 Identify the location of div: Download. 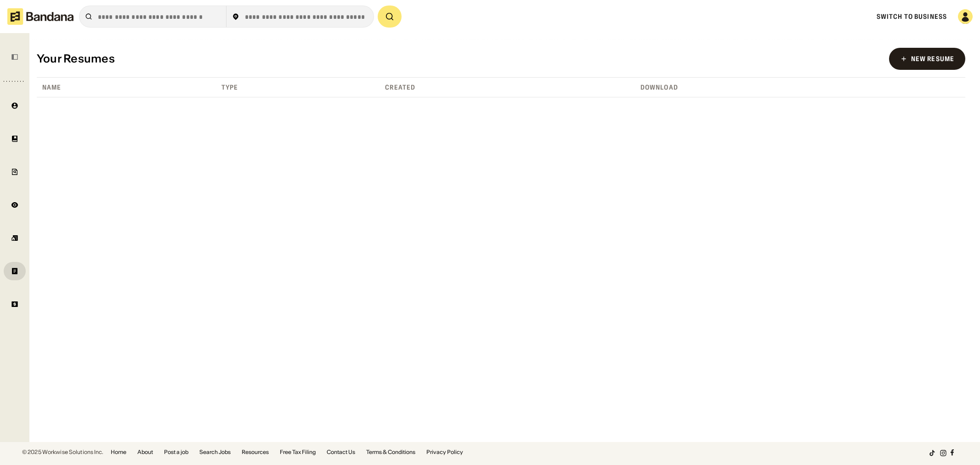
(658, 87).